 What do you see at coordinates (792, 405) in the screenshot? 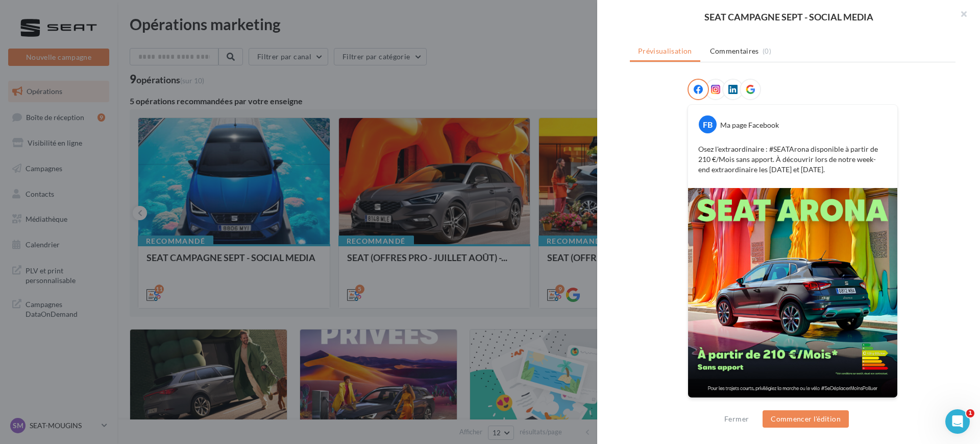
I see `div: La prévisualisation est non-contractuelle` at bounding box center [792, 405].